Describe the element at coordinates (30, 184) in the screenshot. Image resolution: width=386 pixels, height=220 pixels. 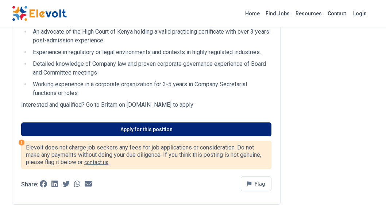
I see `p: Share:` at that location.